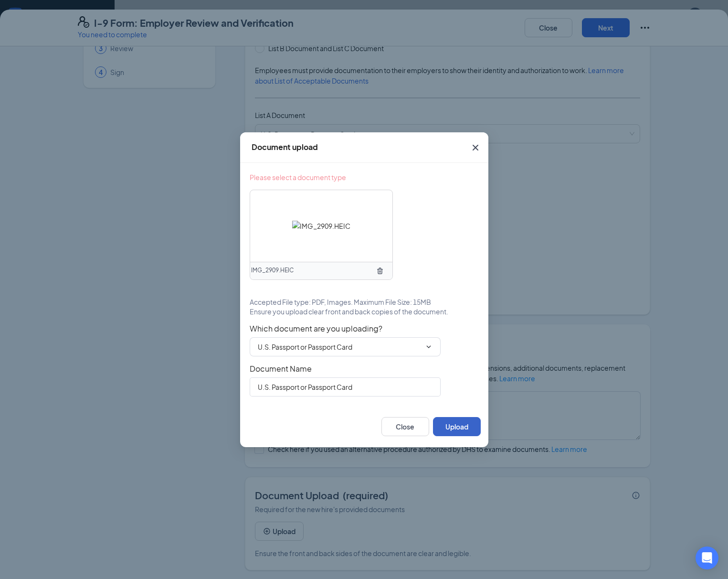  What do you see at coordinates (339, 346) in the screenshot?
I see `input: Select document type` at bounding box center [339, 346].